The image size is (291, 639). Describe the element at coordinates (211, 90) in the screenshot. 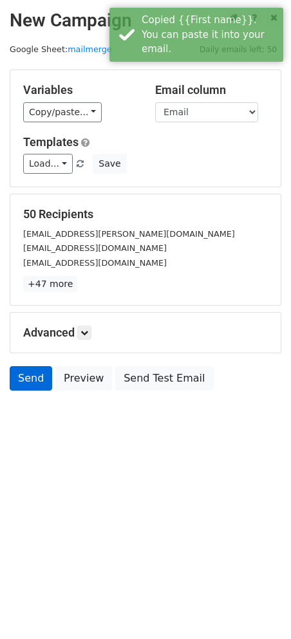

I see `h5: Email column` at that location.